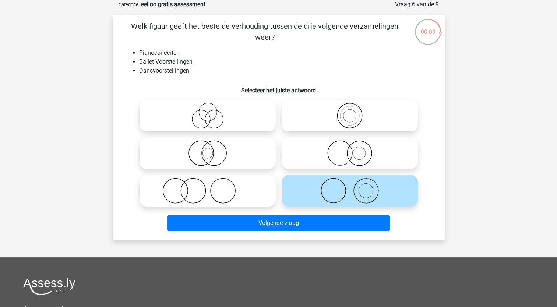  I want to click on img: Assessly logo, so click(49, 286).